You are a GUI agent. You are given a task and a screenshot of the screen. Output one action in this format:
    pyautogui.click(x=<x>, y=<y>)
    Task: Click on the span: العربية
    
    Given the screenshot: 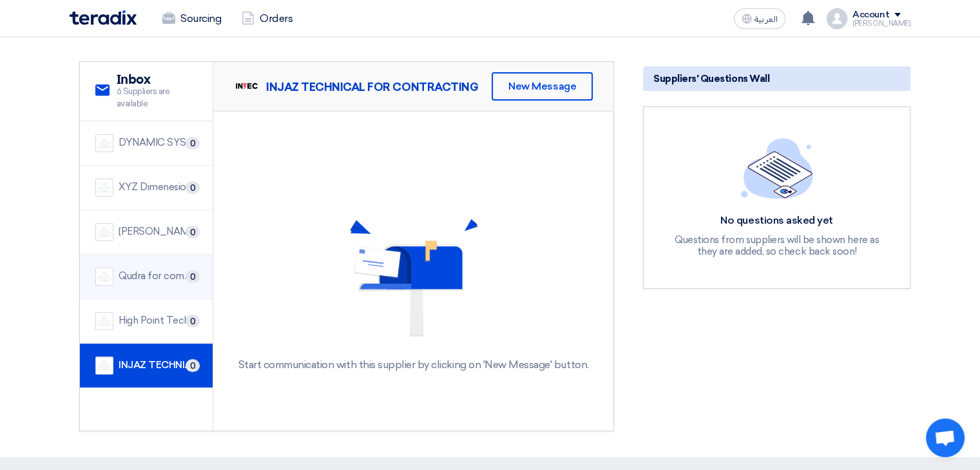 What is the action you would take?
    pyautogui.click(x=766, y=19)
    